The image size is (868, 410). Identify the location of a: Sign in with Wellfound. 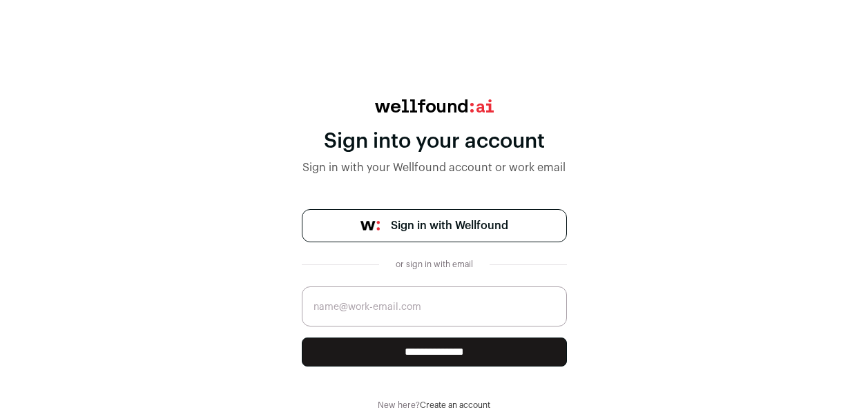
(434, 226).